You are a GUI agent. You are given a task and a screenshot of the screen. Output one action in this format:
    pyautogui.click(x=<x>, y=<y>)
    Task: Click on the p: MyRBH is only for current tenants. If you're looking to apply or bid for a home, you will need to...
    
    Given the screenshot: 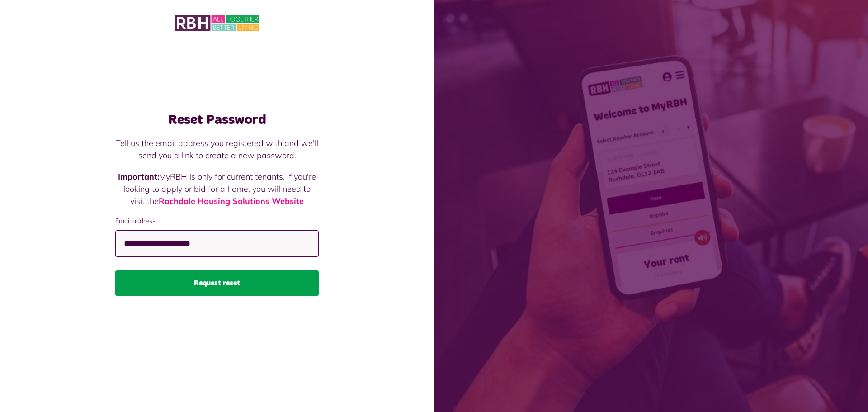 What is the action you would take?
    pyautogui.click(x=217, y=189)
    